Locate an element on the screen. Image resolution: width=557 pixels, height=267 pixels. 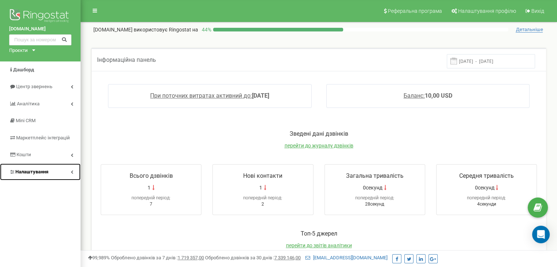
span: При поточних витратах активний до: is located at coordinates (201, 95).